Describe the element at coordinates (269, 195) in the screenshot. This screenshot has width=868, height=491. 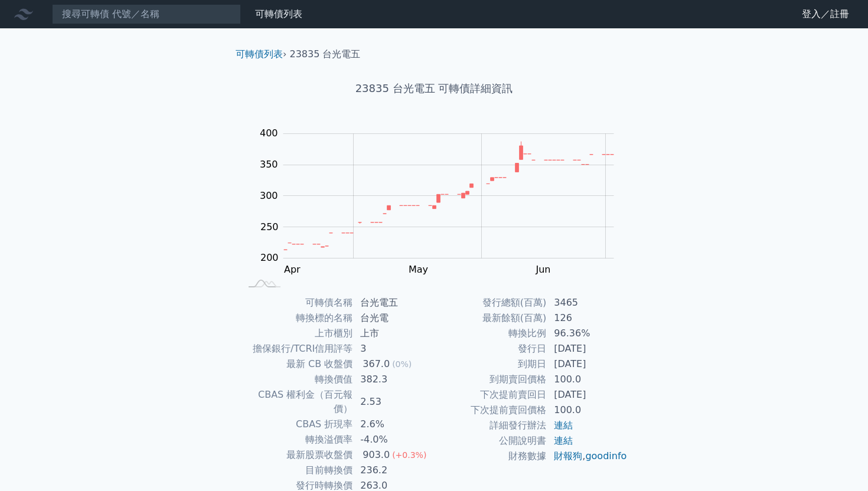
I see `tspan: 300` at that location.